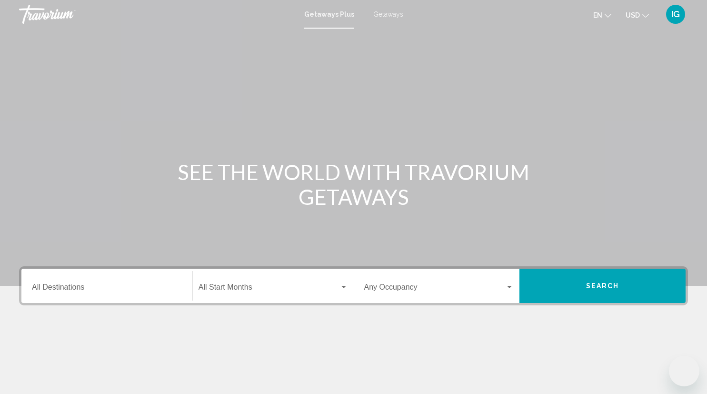 The width and height of the screenshot is (707, 394). What do you see at coordinates (388, 14) in the screenshot?
I see `span: Getaways` at bounding box center [388, 14].